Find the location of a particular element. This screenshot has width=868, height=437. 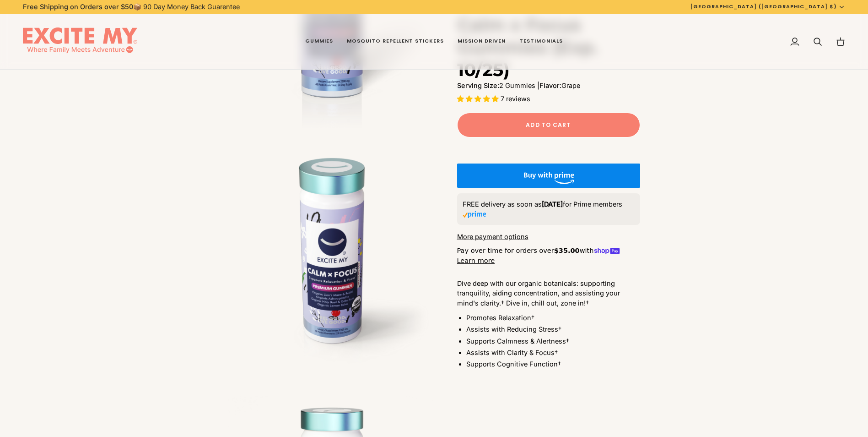

a: More payment options is located at coordinates (548, 236).